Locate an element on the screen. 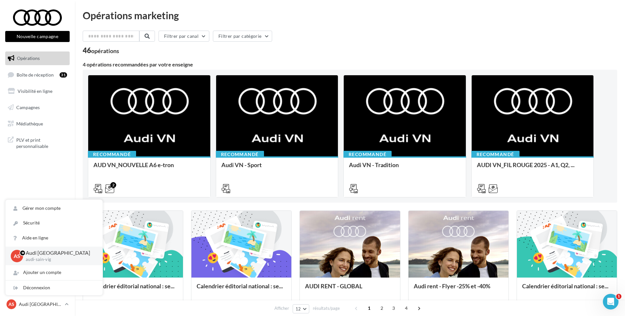 The image size is (625, 316). span: Opérations is located at coordinates (28, 58).